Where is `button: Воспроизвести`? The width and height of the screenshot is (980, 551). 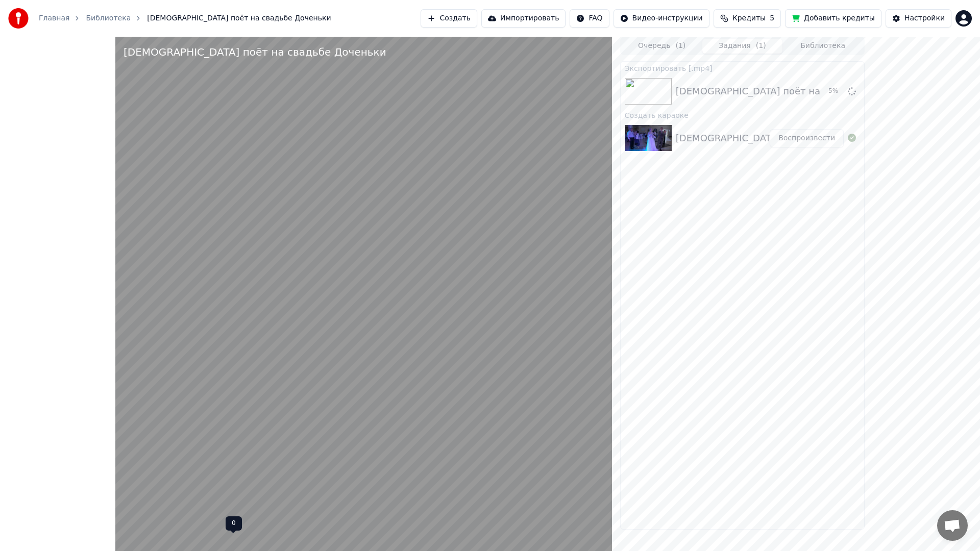
button: Воспроизвести is located at coordinates (806, 138).